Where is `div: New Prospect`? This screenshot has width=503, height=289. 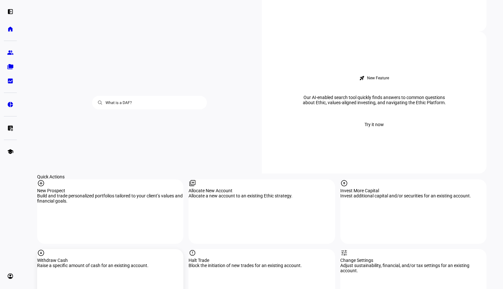 div: New Prospect is located at coordinates (110, 191).